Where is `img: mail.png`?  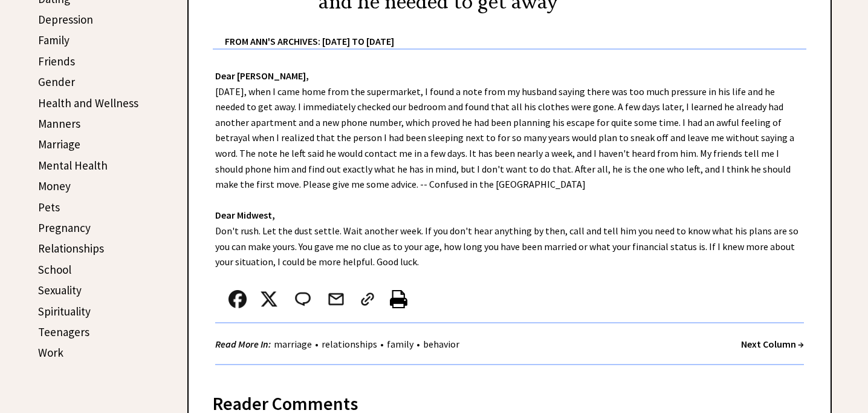
img: mail.png is located at coordinates (336, 299).